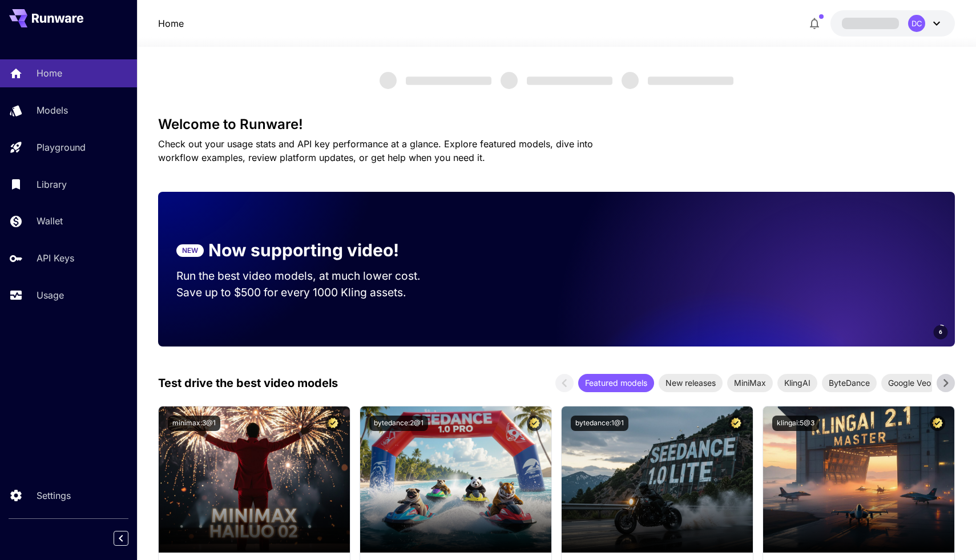 Image resolution: width=976 pixels, height=560 pixels. I want to click on p: Models, so click(52, 110).